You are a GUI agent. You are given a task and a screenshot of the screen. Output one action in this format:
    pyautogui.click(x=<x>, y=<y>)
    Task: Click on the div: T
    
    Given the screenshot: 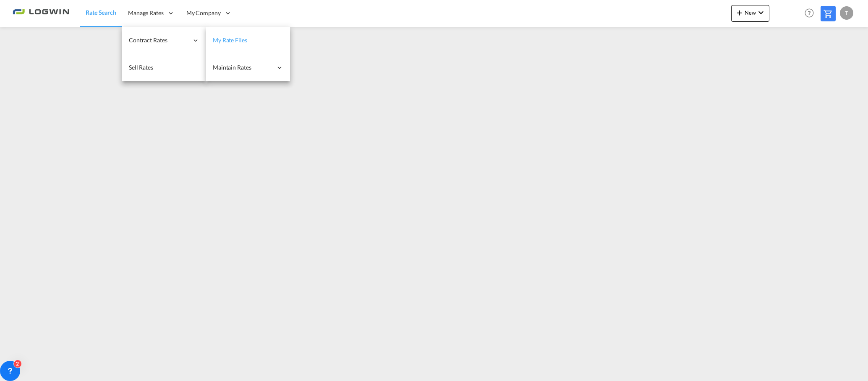 What is the action you would take?
    pyautogui.click(x=846, y=13)
    